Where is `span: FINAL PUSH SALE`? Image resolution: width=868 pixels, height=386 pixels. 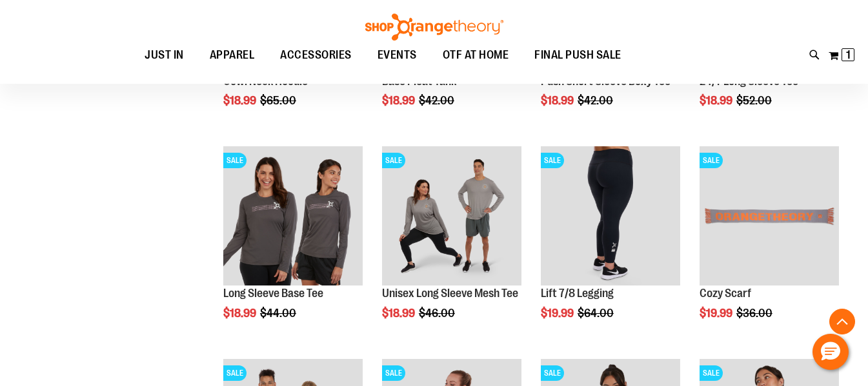 span: FINAL PUSH SALE is located at coordinates (577, 55).